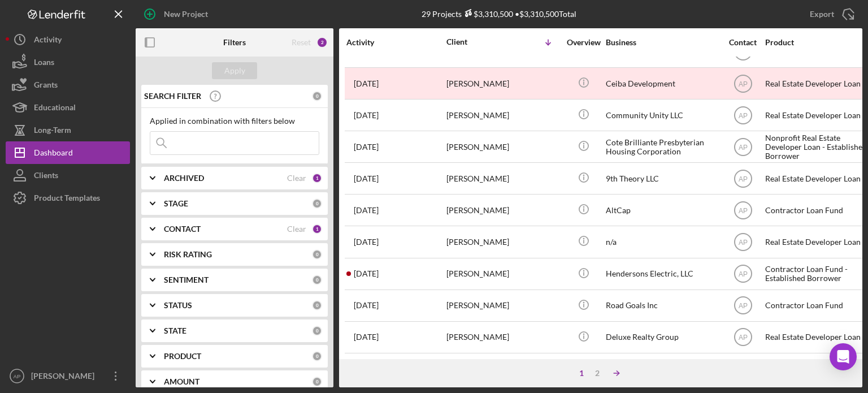  Describe the element at coordinates (499, 14) in the screenshot. I see `div: 29 Projects • $3,310,500 Total` at that location.